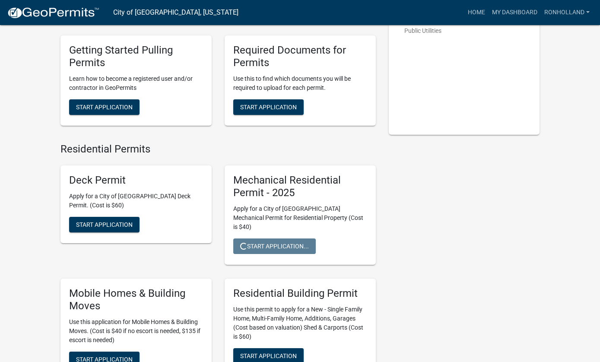  Describe the element at coordinates (514, 13) in the screenshot. I see `a: My Dashboard` at that location.